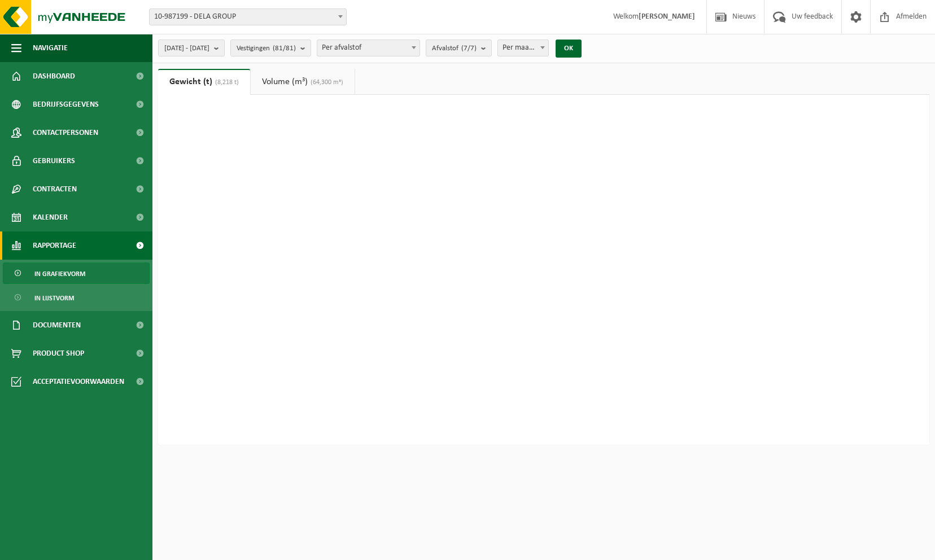 The height and width of the screenshot is (560, 935). What do you see at coordinates (57, 326) in the screenshot?
I see `span: Documenten` at bounding box center [57, 326].